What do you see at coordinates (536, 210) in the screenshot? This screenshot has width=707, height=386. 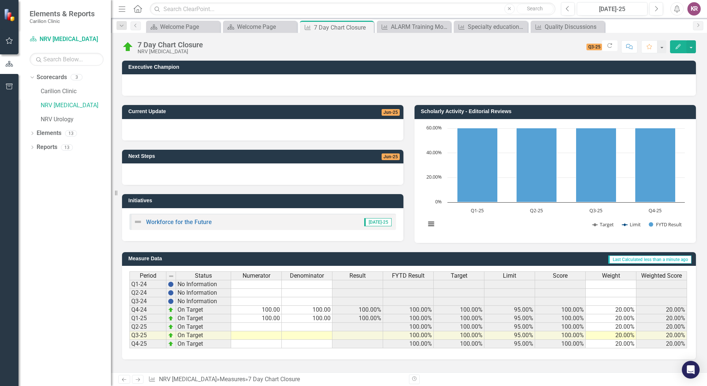 I see `text: Q2-25` at bounding box center [536, 210].